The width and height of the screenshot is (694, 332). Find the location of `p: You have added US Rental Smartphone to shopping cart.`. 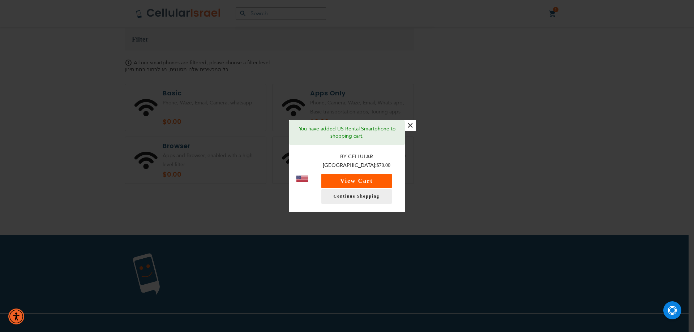

p: You have added US Rental Smartphone to shopping cart. is located at coordinates (347, 133).